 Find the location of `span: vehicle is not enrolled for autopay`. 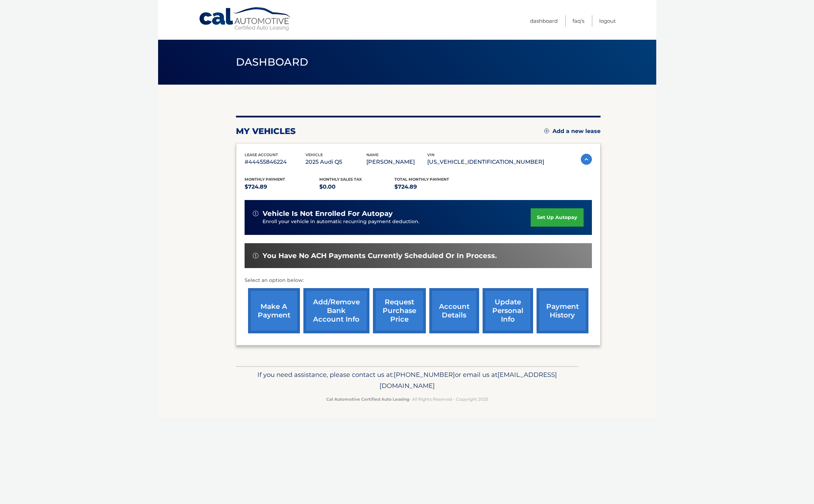

span: vehicle is not enrolled for autopay is located at coordinates (327, 214).